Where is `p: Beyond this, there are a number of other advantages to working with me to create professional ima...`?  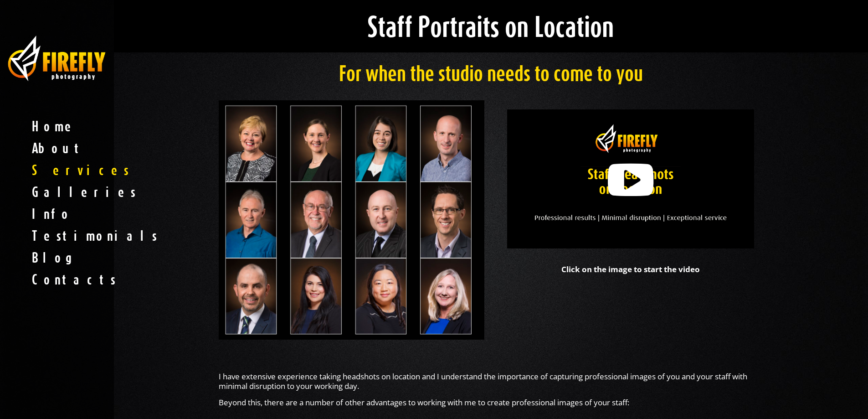 p: Beyond this, there are a number of other advantages to working with me to create professional ima... is located at coordinates (491, 403).